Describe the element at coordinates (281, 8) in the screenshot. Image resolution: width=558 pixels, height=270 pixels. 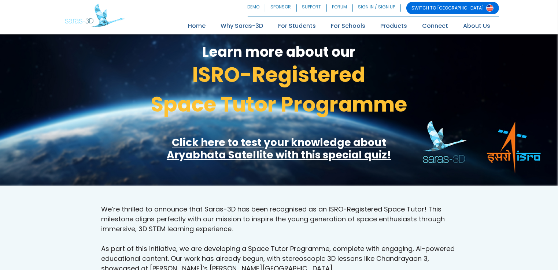
I see `a: SPONSOR` at that location.